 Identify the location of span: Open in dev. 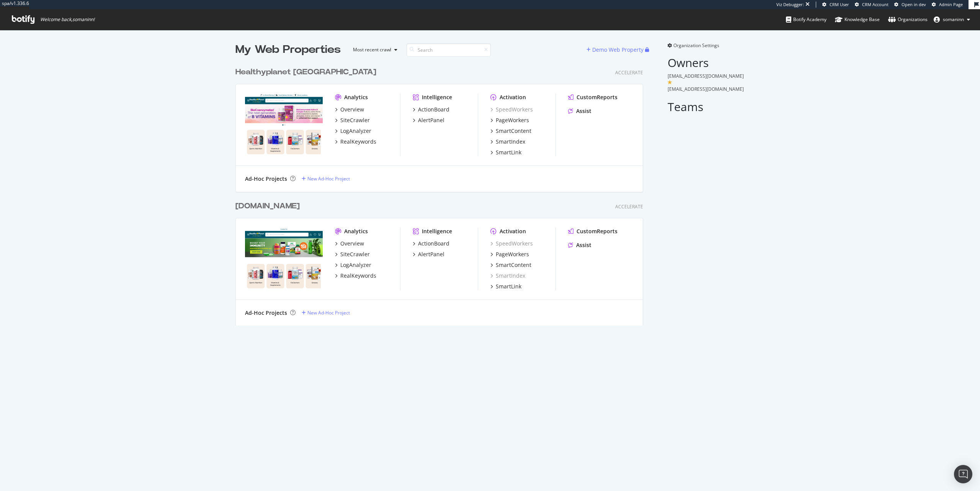
(914, 5).